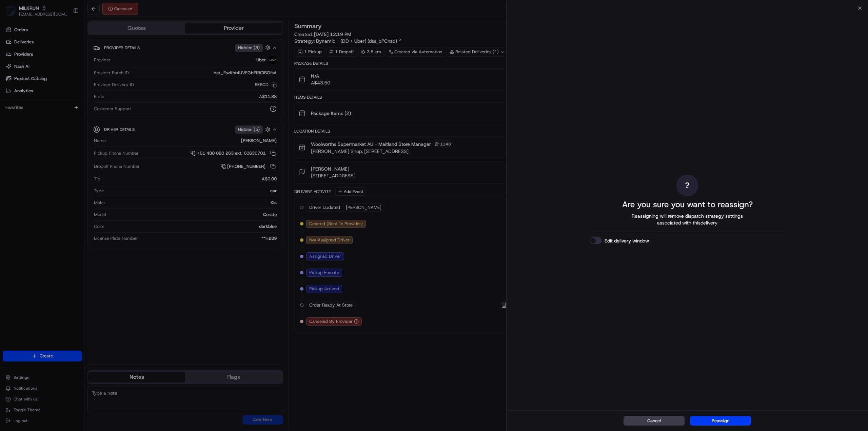 This screenshot has height=431, width=868. I want to click on label: Edit delivery window, so click(627, 241).